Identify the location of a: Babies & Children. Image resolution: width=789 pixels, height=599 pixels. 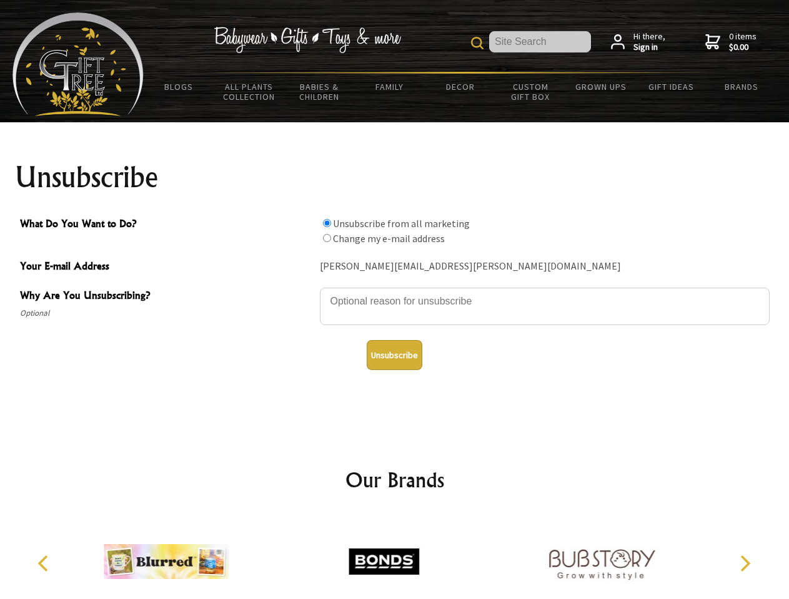
(319, 92).